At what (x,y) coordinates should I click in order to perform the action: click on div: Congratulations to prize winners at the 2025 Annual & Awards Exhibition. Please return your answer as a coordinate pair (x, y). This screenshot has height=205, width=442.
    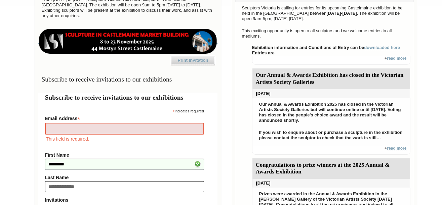
    Looking at the image, I should click on (331, 169).